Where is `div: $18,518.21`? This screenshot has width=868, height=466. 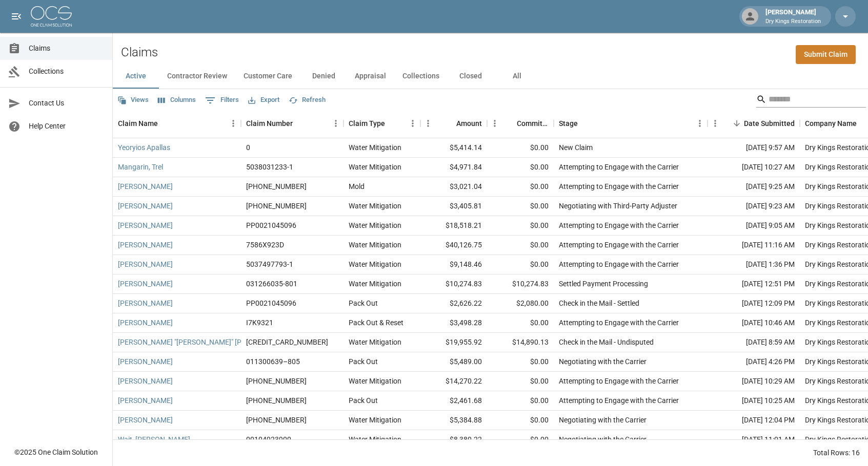
div: $18,518.21 is located at coordinates (454, 226).